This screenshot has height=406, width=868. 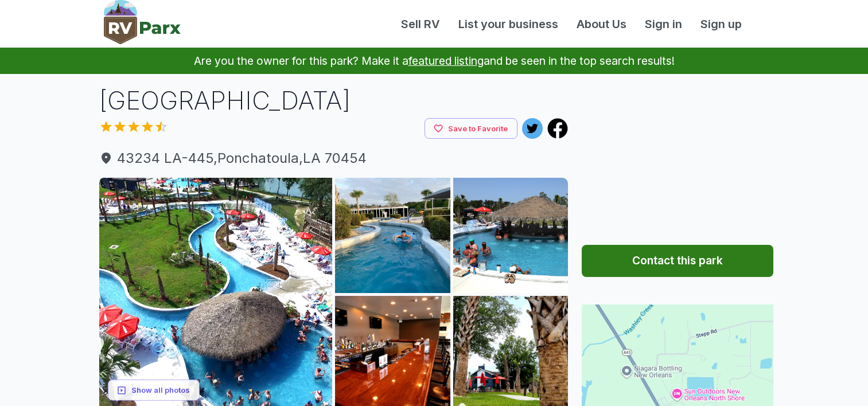 I want to click on a: 43234 LA-445,Ponchatoula,LA 70454, so click(x=334, y=158).